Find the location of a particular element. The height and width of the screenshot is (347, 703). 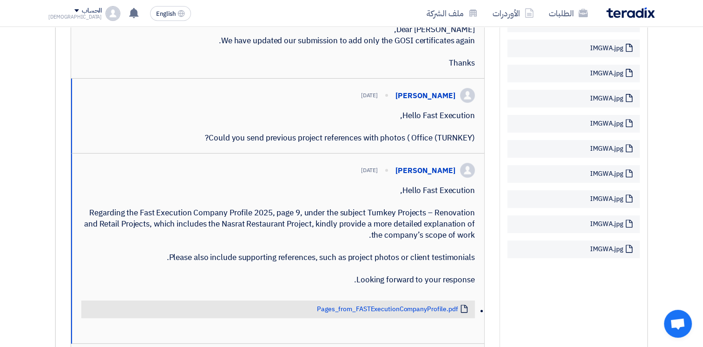

button: English is located at coordinates (171, 13).